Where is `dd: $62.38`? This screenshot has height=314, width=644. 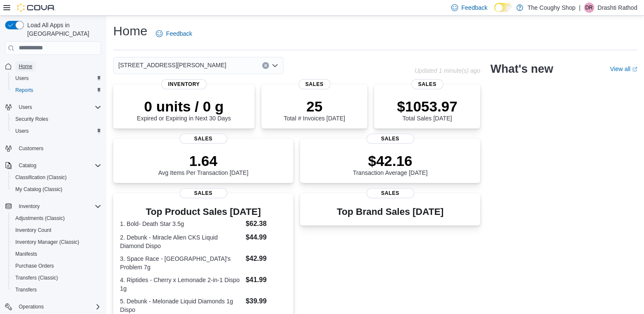 dd: $62.38 is located at coordinates (266, 223).